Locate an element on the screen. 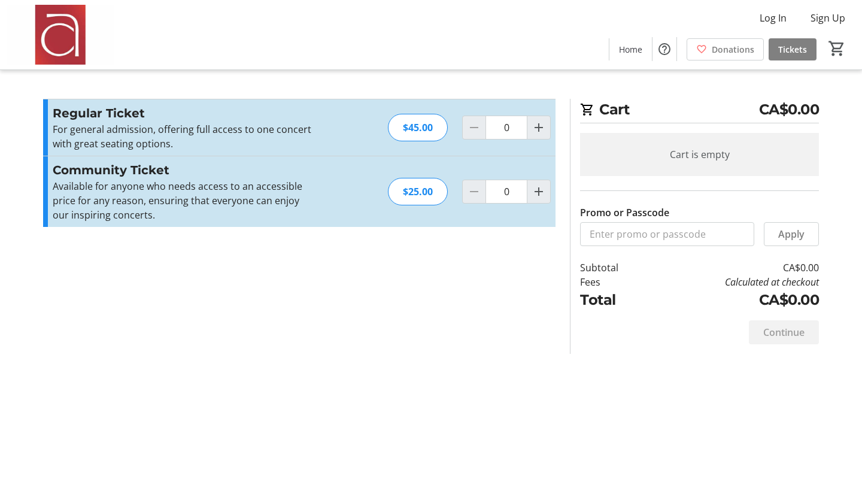 This screenshot has width=862, height=491. td: Subtotal is located at coordinates (615, 268).